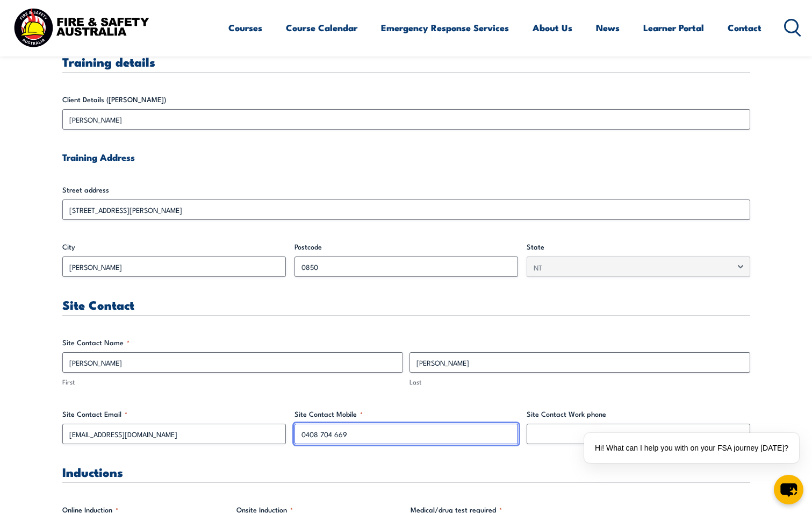 Image resolution: width=812 pixels, height=513 pixels. What do you see at coordinates (406, 61) in the screenshot?
I see `h3: Training details` at bounding box center [406, 61].